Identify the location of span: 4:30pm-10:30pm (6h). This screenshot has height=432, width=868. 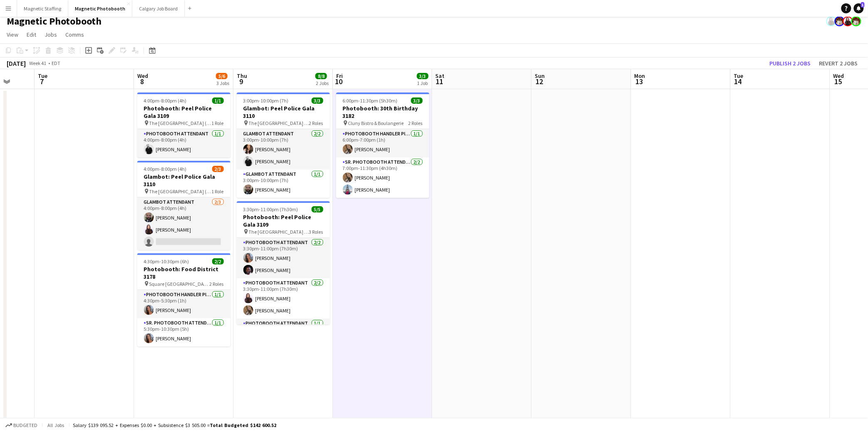
(166, 261).